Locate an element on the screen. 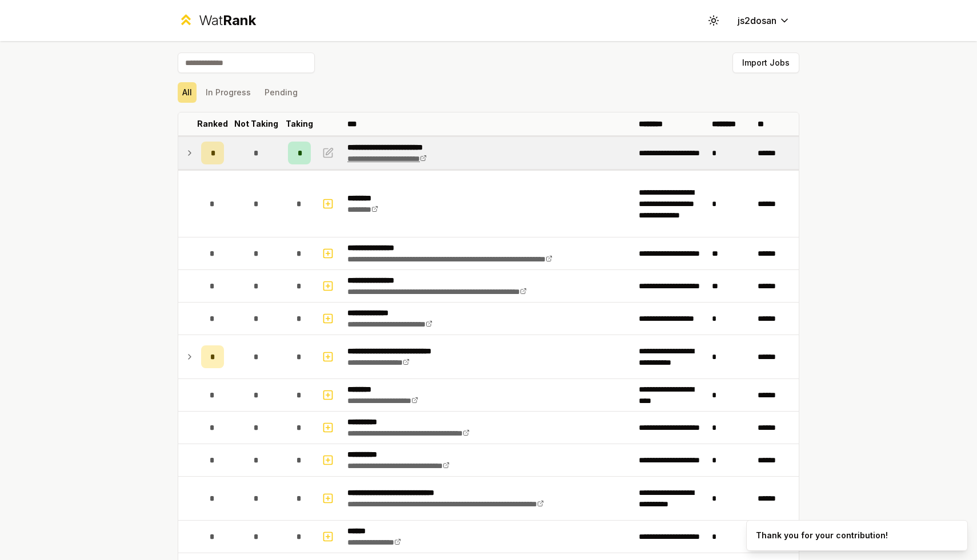 This screenshot has width=977, height=560. span: Rank is located at coordinates (239, 20).